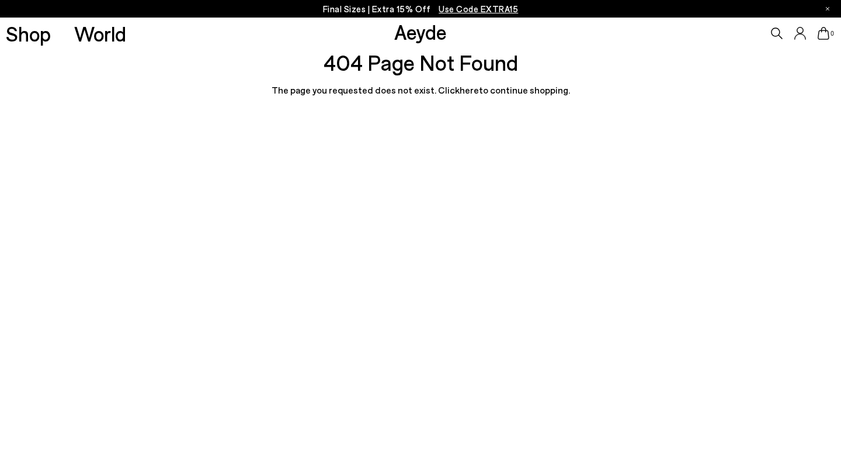 This screenshot has height=455, width=841. I want to click on span: 0, so click(832, 33).